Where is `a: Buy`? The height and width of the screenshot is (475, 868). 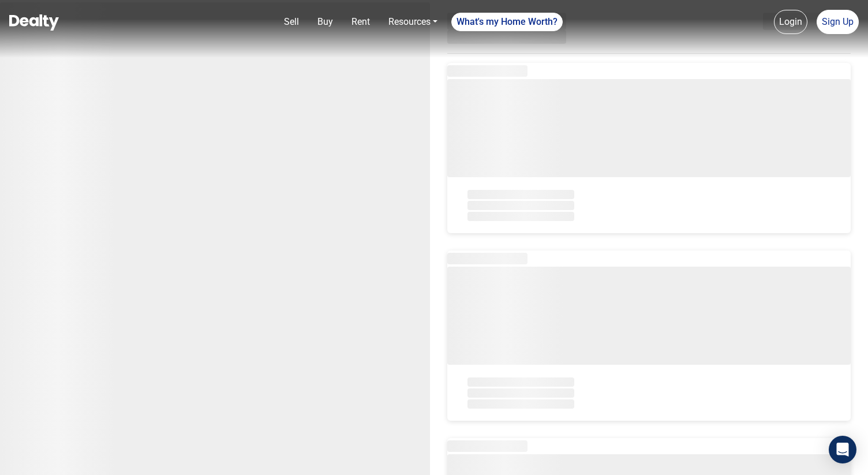
a: Buy is located at coordinates (325, 22).